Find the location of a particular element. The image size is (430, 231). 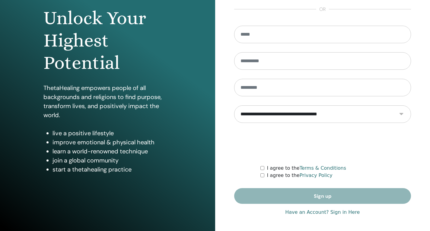

h1: Unlock Your Highest Potential is located at coordinates (107, 40).